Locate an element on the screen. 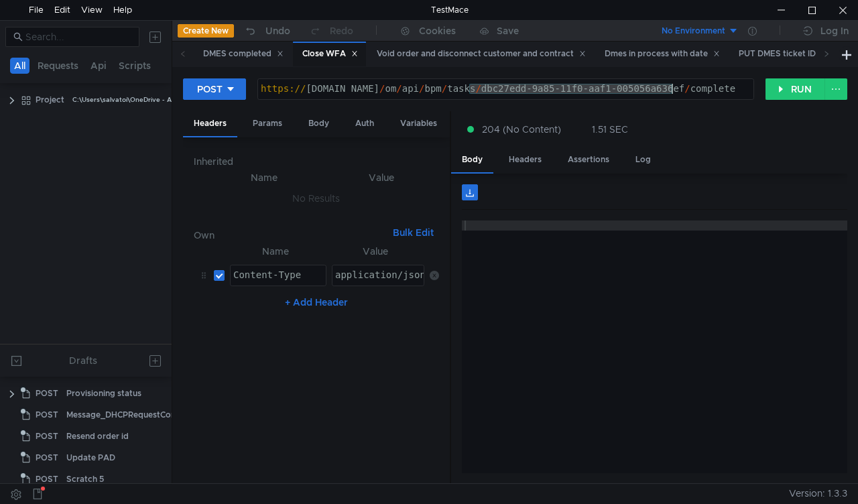 Image resolution: width=858 pixels, height=504 pixels. button: Create New is located at coordinates (206, 31).